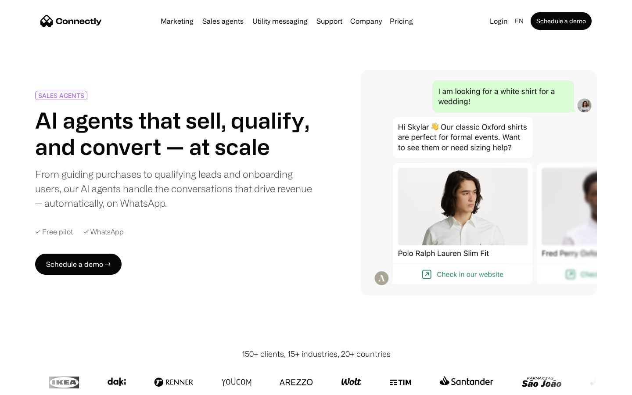 Image resolution: width=632 pixels, height=395 pixels. I want to click on aside: Language selected: English, so click(31, 385).